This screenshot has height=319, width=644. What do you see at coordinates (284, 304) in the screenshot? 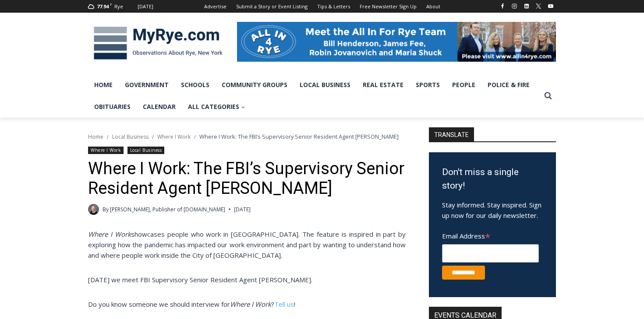
I see `a: Tell us` at bounding box center [284, 304].